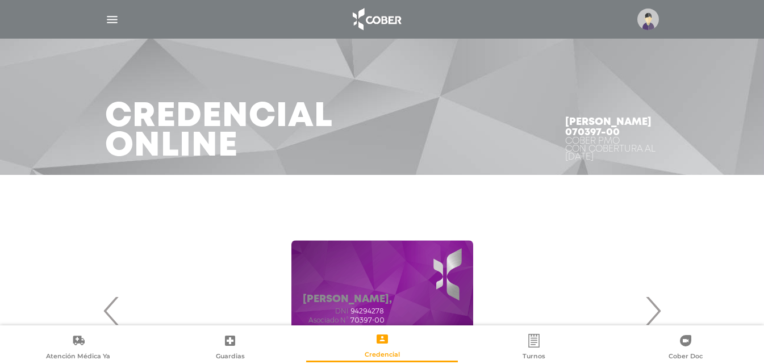 Image resolution: width=764 pixels, height=364 pixels. Describe the element at coordinates (230, 357) in the screenshot. I see `span: Guardias` at that location.